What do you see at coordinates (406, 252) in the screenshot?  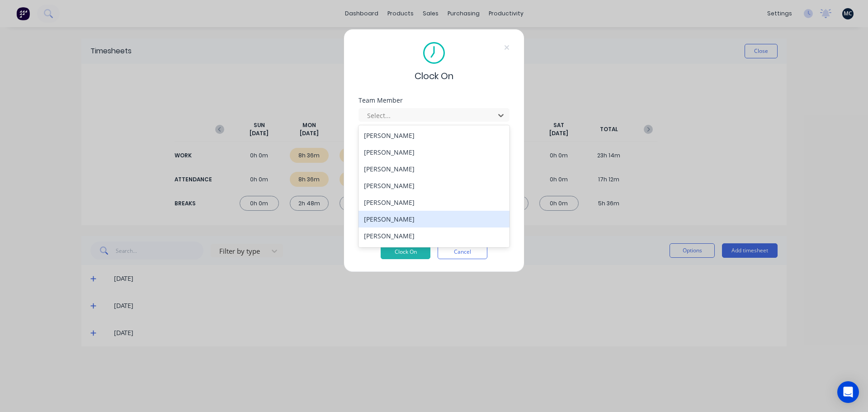 I see `button: Clock On` at bounding box center [406, 252].